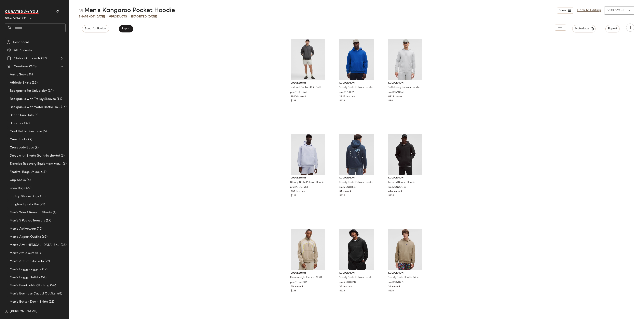  Describe the element at coordinates (308, 249) in the screenshot. I see `img: LM3FJIS_068704_1` at that location.